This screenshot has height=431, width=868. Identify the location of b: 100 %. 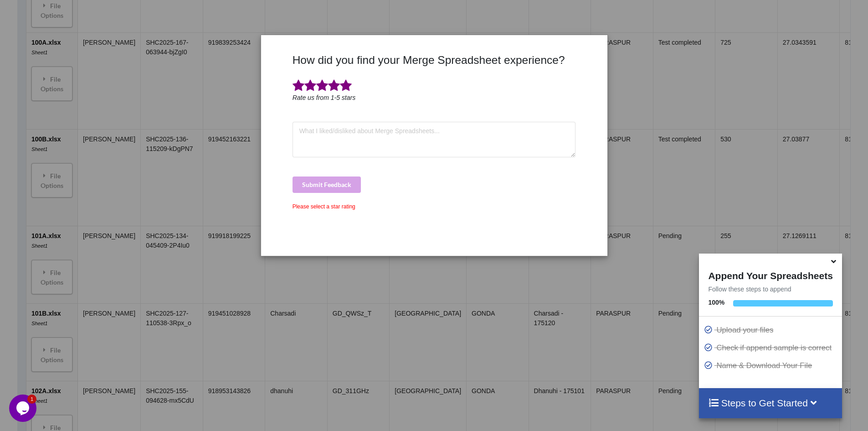
(716, 302).